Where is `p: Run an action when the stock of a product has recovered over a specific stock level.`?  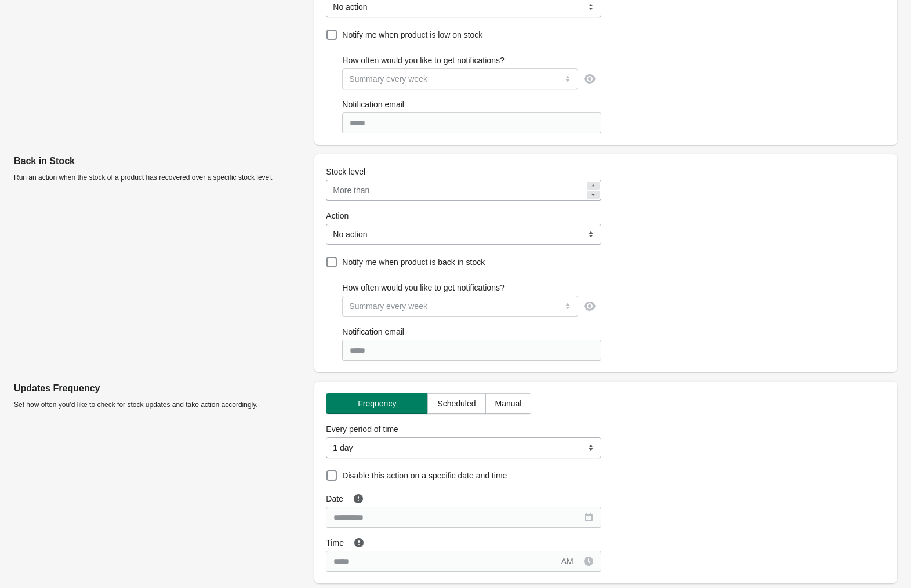
p: Run an action when the stock of a product has recovered over a specific stock level. is located at coordinates (160, 178).